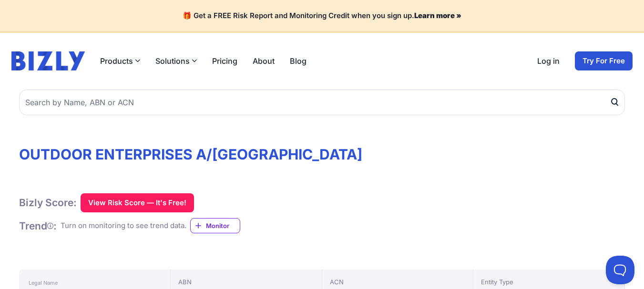 The width and height of the screenshot is (644, 289). What do you see at coordinates (120, 61) in the screenshot?
I see `button: Products` at bounding box center [120, 61].